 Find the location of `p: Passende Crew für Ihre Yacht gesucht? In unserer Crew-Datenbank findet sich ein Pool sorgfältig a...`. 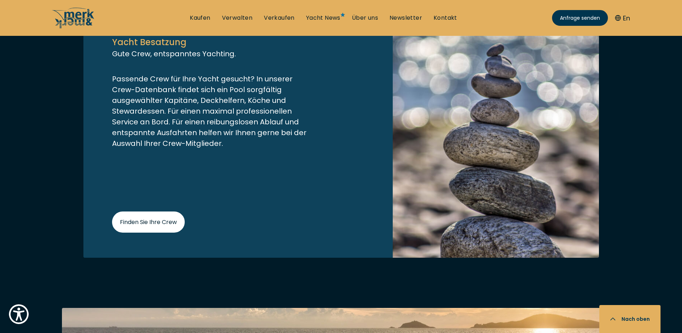

p: Passende Crew für Ihre Yacht gesucht? In unserer Crew-Datenbank findet sich ein Pool sorgfältig a... is located at coordinates (212, 111).